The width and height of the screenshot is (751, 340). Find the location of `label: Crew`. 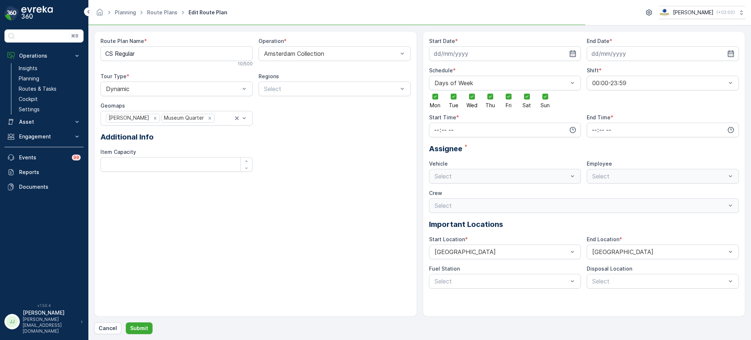

label: Crew is located at coordinates (436, 193).